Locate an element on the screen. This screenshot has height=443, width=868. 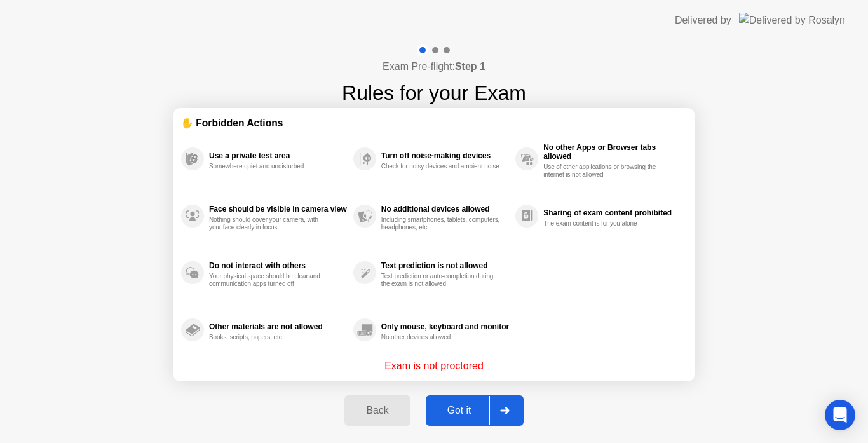
p: Exam is not proctored is located at coordinates (434, 366).